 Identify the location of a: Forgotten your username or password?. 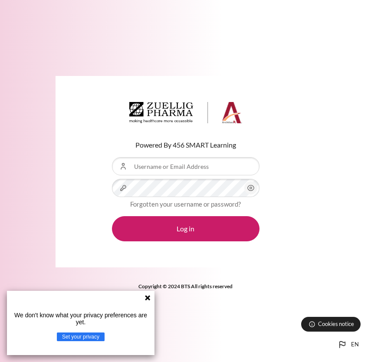
(185, 204).